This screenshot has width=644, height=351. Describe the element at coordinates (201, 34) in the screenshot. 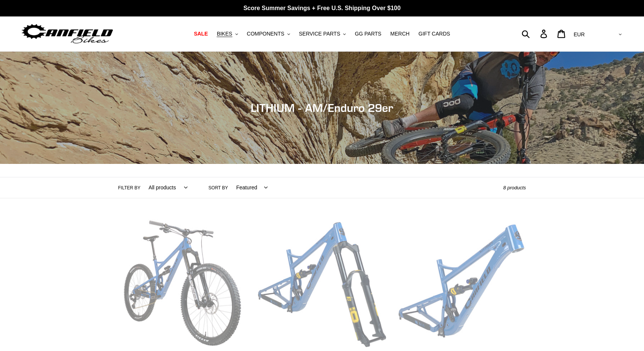

I see `a: SALE` at that location.